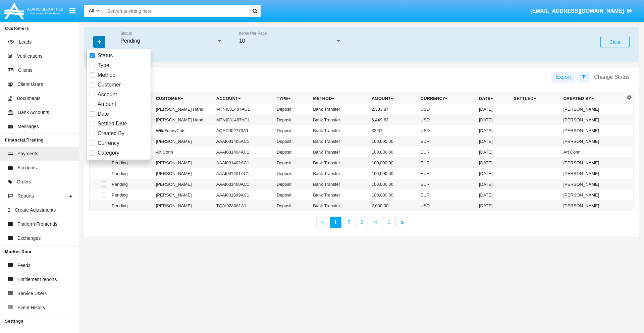 This screenshot has width=644, height=333. What do you see at coordinates (244, 130) in the screenshot?
I see `td: AQAC002773A1` at bounding box center [244, 130].